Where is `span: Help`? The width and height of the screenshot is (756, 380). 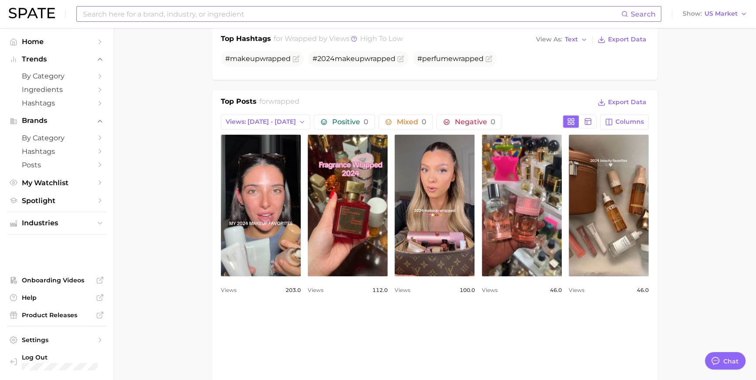
span: Help is located at coordinates (57, 298).